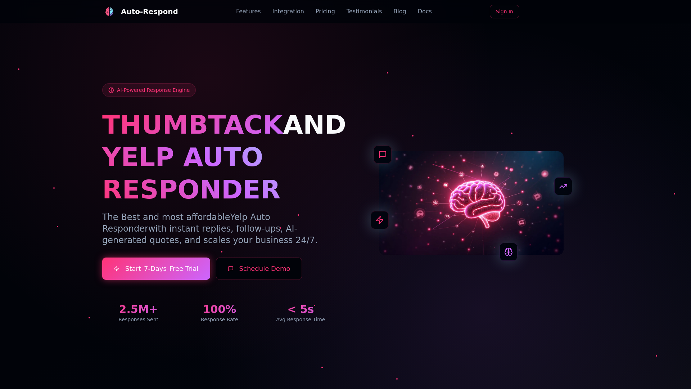  Describe the element at coordinates (425, 12) in the screenshot. I see `a: Docs` at that location.